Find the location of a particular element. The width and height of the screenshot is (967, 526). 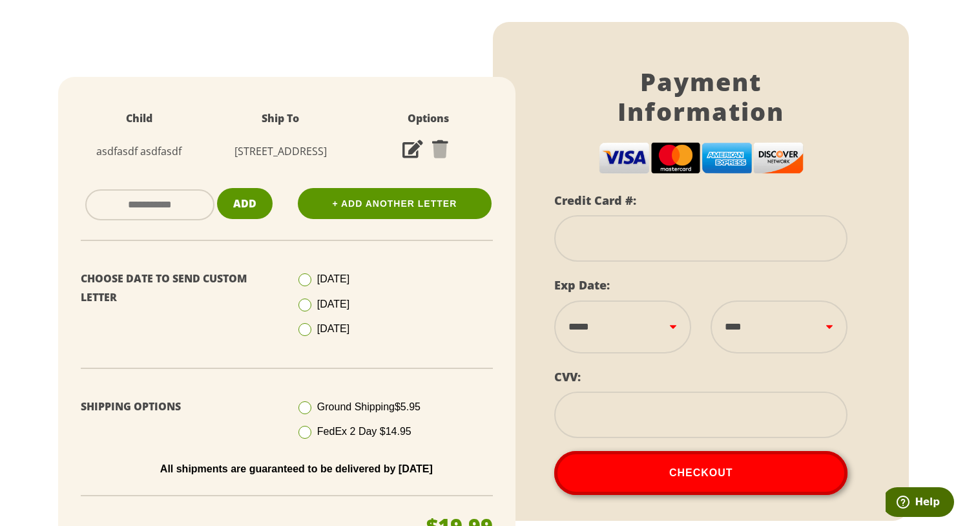

a: + Add Another Letter is located at coordinates (395, 203).